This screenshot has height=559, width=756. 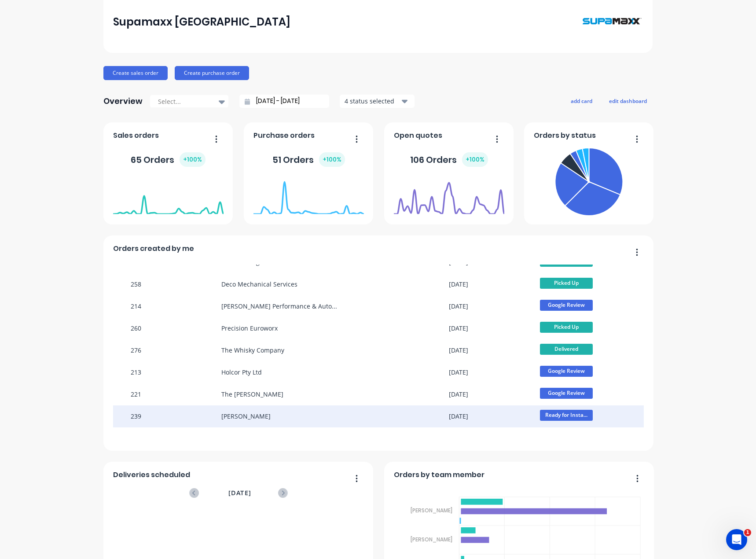 I want to click on div: The Whisky Company, so click(x=252, y=350).